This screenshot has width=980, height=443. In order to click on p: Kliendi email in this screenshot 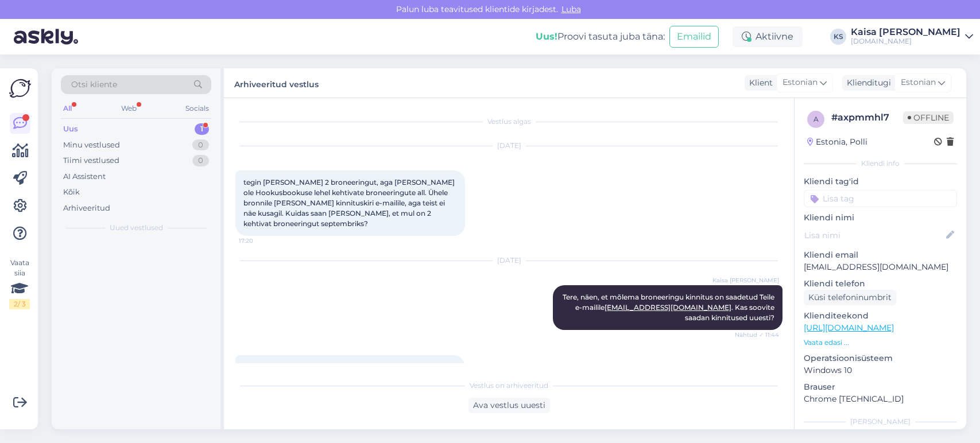, I will do `click(879, 255)`.